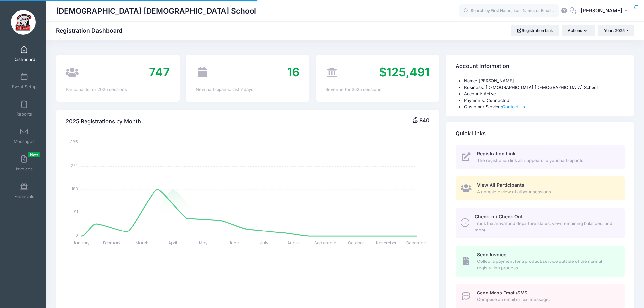  What do you see at coordinates (24, 168) in the screenshot?
I see `span: Invoices` at bounding box center [24, 168].